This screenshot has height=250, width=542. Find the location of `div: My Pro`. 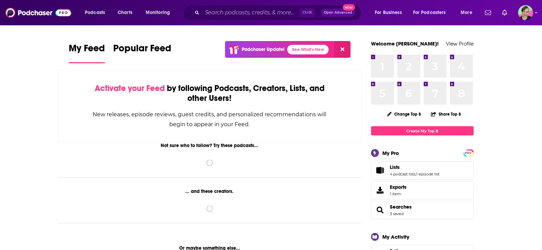

div: My Pro is located at coordinates (390, 153).